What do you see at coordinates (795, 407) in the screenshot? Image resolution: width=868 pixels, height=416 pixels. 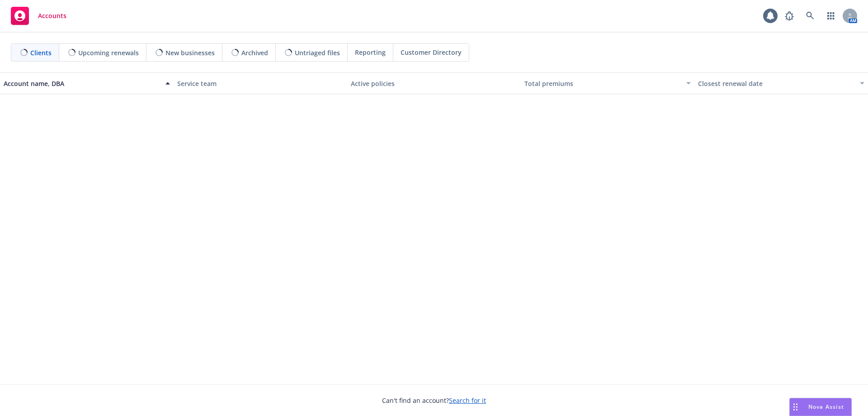 I see `div: Drag to move` at bounding box center [795, 407].